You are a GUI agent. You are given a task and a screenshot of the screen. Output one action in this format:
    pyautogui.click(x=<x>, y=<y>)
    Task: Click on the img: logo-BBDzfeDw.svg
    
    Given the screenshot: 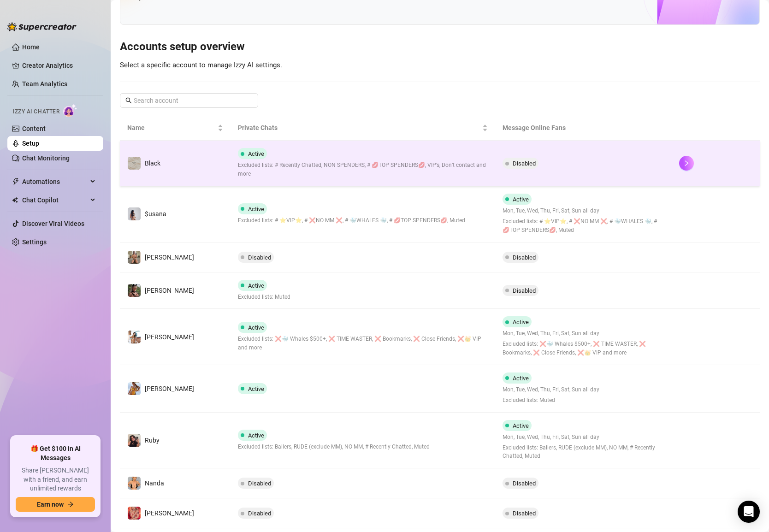 What is the action you would take?
    pyautogui.click(x=42, y=27)
    